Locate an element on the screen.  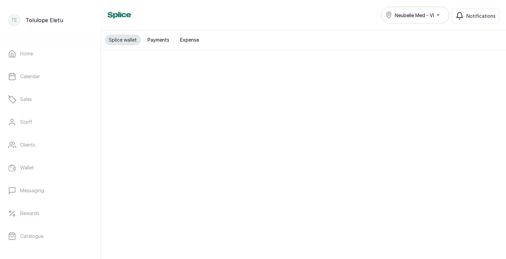
p: Home is located at coordinates (27, 54).